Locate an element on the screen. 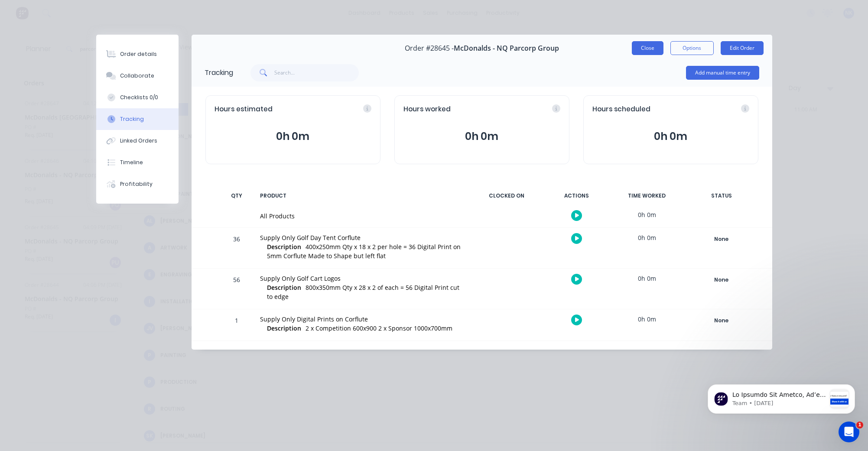 The width and height of the screenshot is (868, 451). span: Hours scheduled is located at coordinates (621, 109).